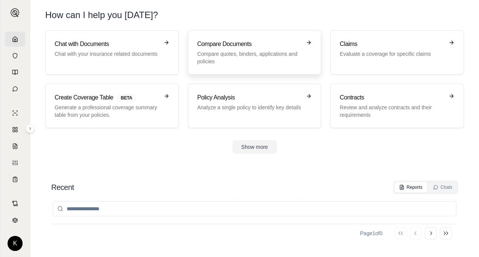  What do you see at coordinates (15, 39) in the screenshot?
I see `a: Home` at bounding box center [15, 39].